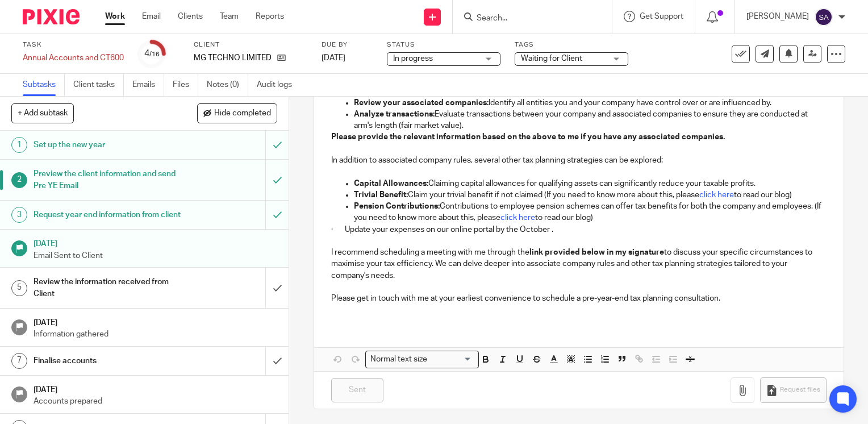 This screenshot has width=868, height=424. I want to click on strong: Analyze transactions:, so click(394, 114).